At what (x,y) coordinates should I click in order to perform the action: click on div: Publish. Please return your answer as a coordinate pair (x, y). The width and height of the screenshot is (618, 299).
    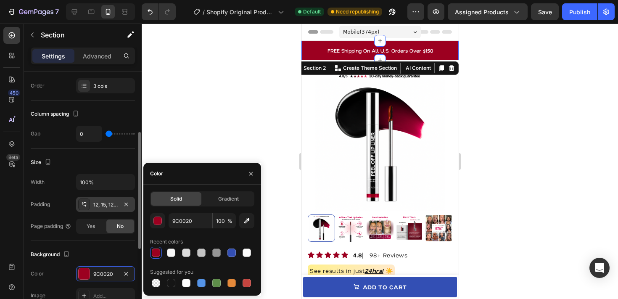
    Looking at the image, I should click on (580, 12).